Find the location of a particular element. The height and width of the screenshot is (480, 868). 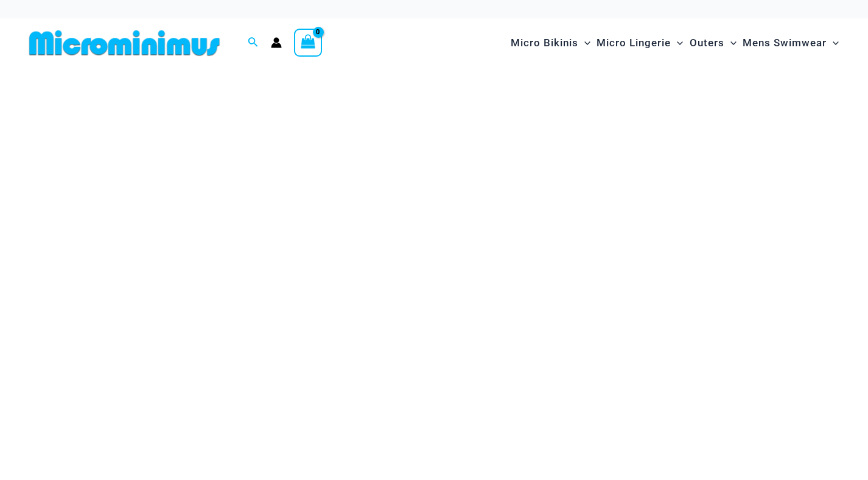

nav: Site Navigation is located at coordinates (675, 42).